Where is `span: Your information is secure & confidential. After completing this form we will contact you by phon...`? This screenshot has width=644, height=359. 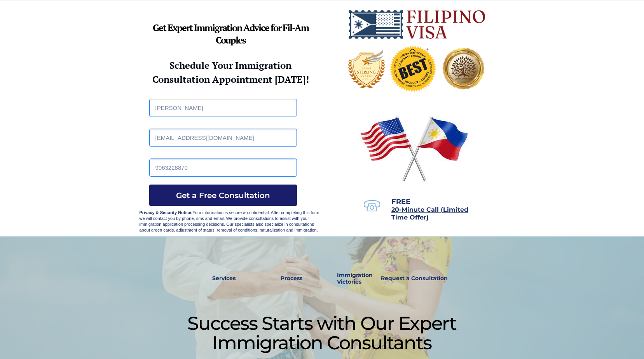
span: Your information is secure & confidential. After completing this form we will contact you by phon... is located at coordinates (229, 221).